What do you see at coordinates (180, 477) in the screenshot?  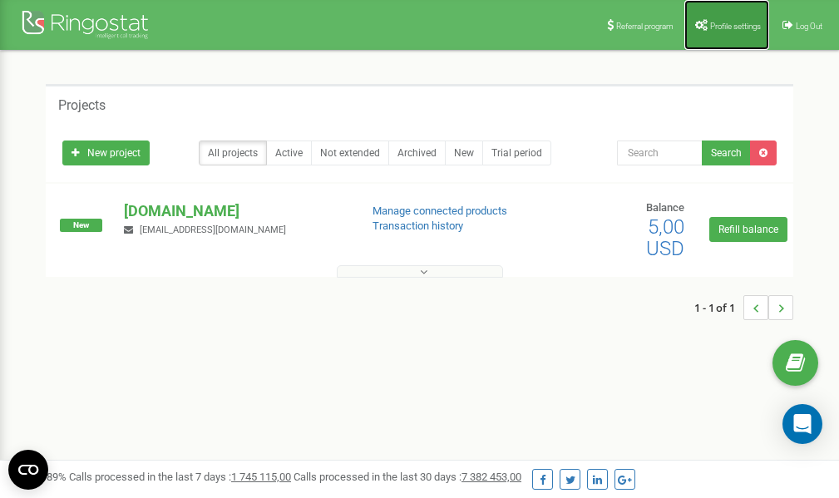 I see `span: Calls processed in the last 7 days :` at bounding box center [180, 477].